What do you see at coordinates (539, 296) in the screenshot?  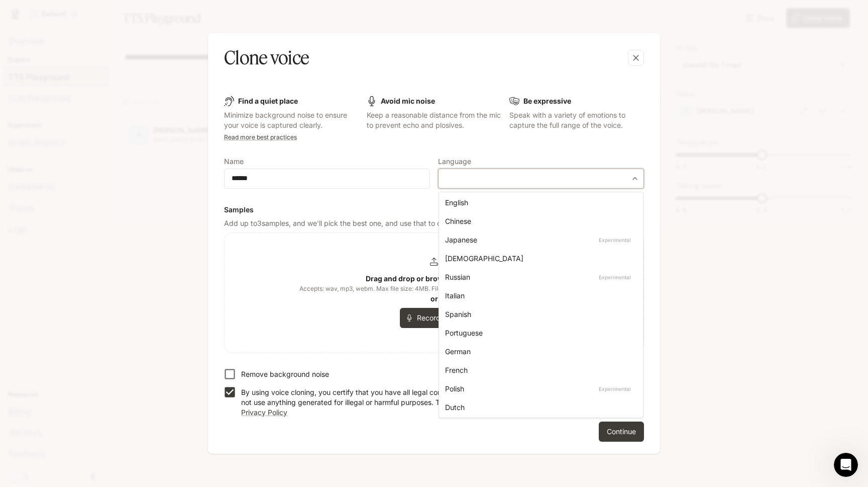 I see `div: Italian` at bounding box center [539, 296].